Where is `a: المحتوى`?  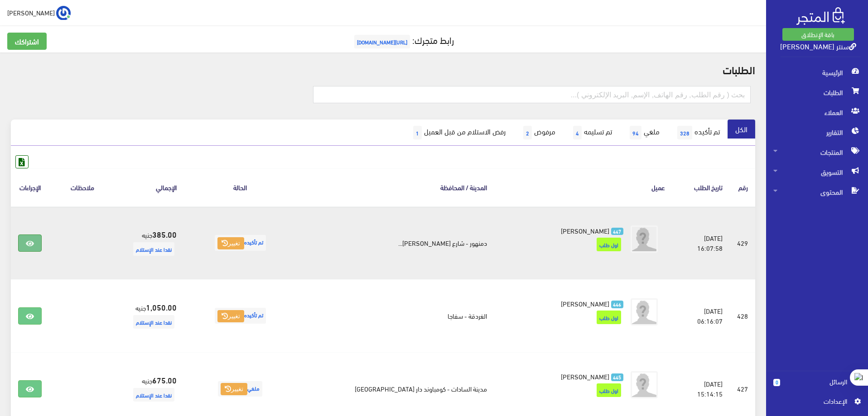
a: المحتوى is located at coordinates (817, 192).